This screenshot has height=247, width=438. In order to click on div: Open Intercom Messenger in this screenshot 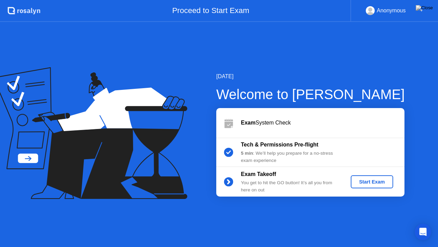, I will do `click(423, 232)`.